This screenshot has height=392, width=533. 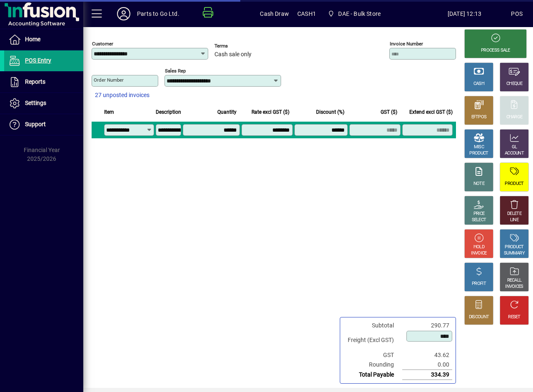 I want to click on span: POS Entry, so click(x=38, y=60).